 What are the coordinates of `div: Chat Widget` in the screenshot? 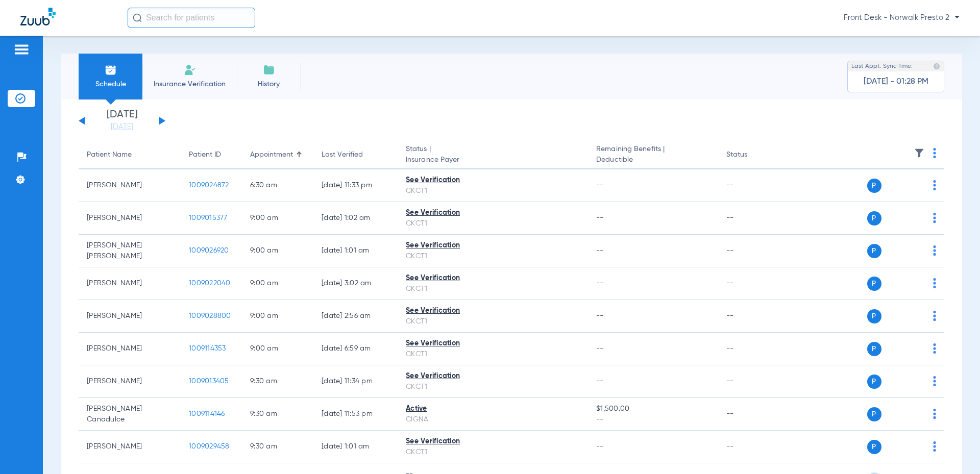 It's located at (955, 450).